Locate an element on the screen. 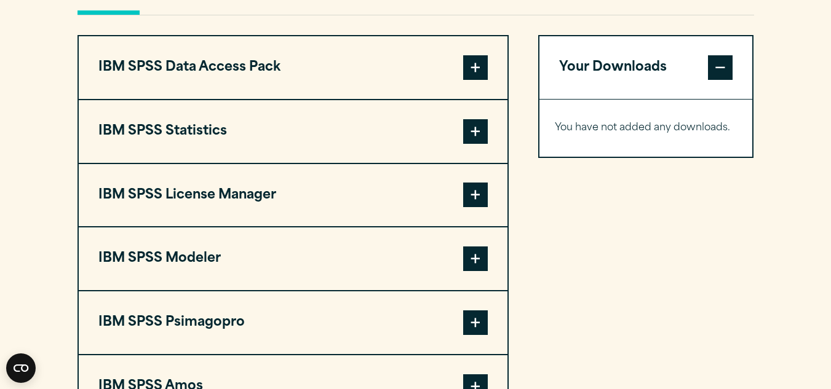 The image size is (831, 389). button: IBM SPSS Data Access Pack is located at coordinates (293, 68).